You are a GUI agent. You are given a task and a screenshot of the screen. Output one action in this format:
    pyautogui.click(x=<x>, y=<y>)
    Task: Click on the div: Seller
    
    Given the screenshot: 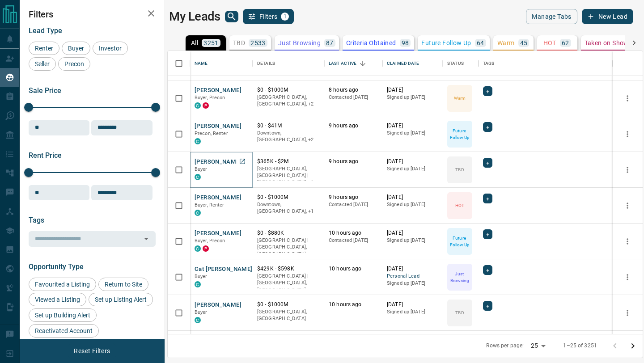 What is the action you would take?
    pyautogui.click(x=42, y=64)
    